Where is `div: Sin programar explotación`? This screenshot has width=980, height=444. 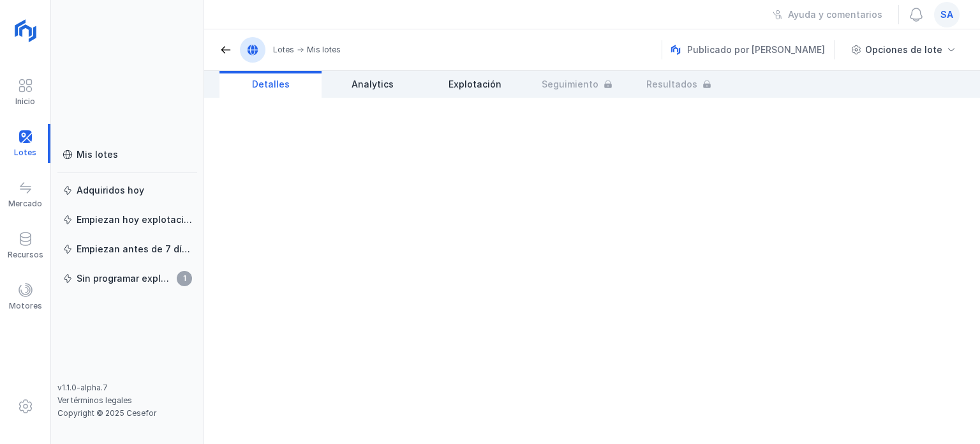 div: Sin programar explotación is located at coordinates (124, 279).